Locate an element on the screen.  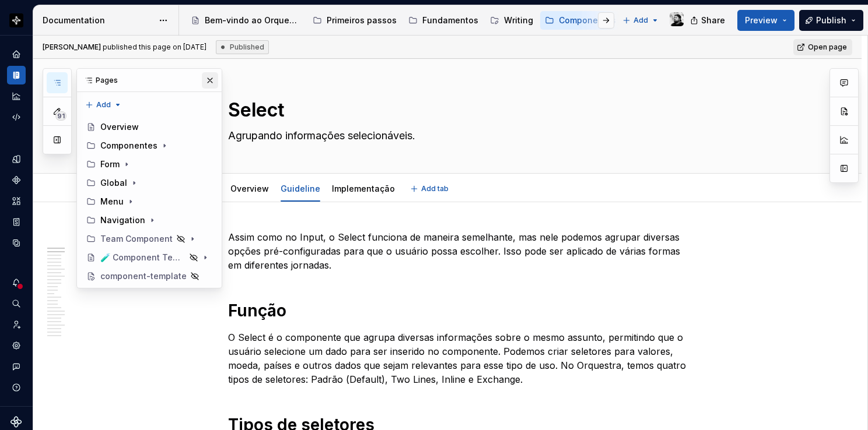
svg: Supernova Logo is located at coordinates (16, 422).